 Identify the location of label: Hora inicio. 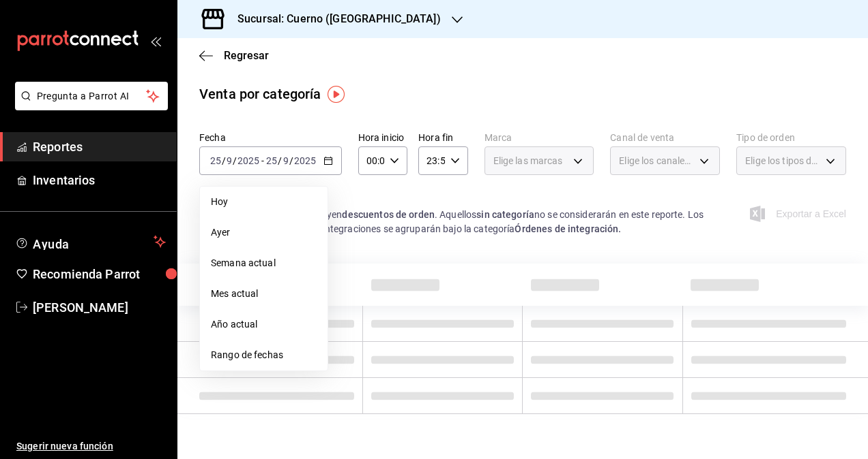
(383, 137).